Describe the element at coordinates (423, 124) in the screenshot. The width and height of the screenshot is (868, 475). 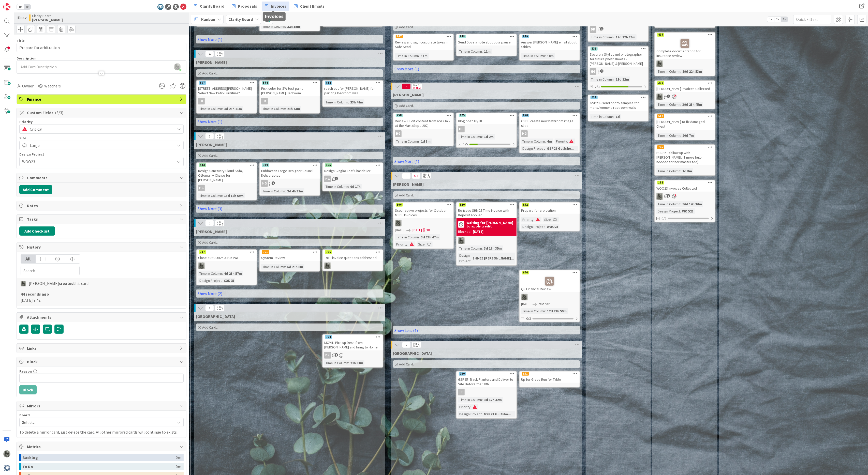
I see `div: Review + Edit content from ASID Talk at the Mart (Sept. 202)` at that location.